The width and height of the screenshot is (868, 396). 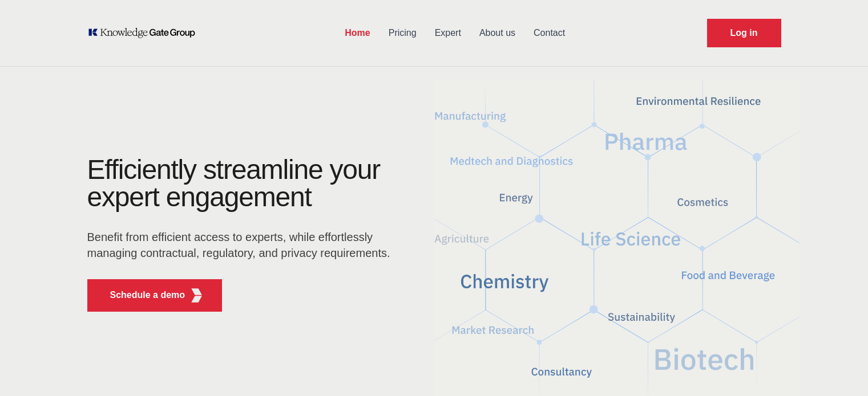 What do you see at coordinates (497, 33) in the screenshot?
I see `a: About us` at bounding box center [497, 33].